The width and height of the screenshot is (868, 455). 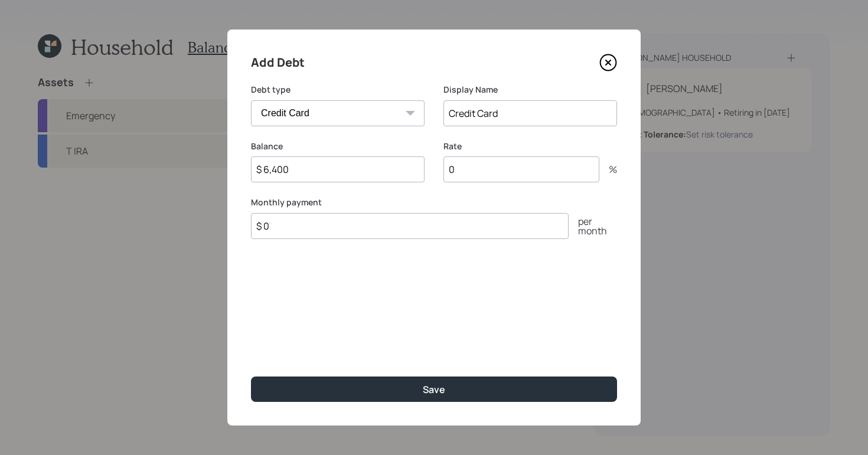 What do you see at coordinates (593, 226) in the screenshot?
I see `div: per month` at bounding box center [593, 226].